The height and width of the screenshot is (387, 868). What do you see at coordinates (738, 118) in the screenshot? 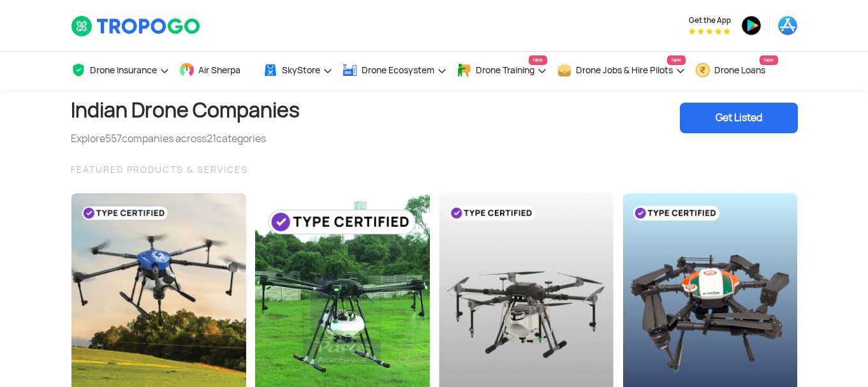
I see `div: Get Listed` at bounding box center [738, 118].